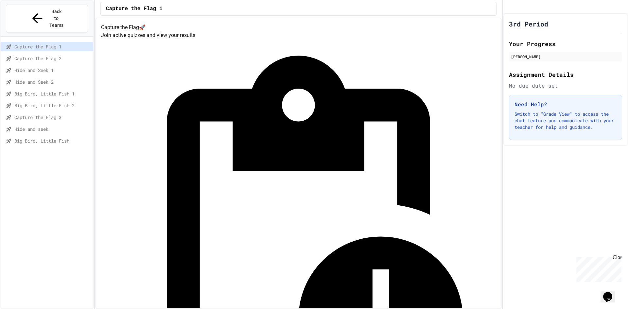  Describe the element at coordinates (52, 94) in the screenshot. I see `span: Big Bird, Little Fish 1` at that location.